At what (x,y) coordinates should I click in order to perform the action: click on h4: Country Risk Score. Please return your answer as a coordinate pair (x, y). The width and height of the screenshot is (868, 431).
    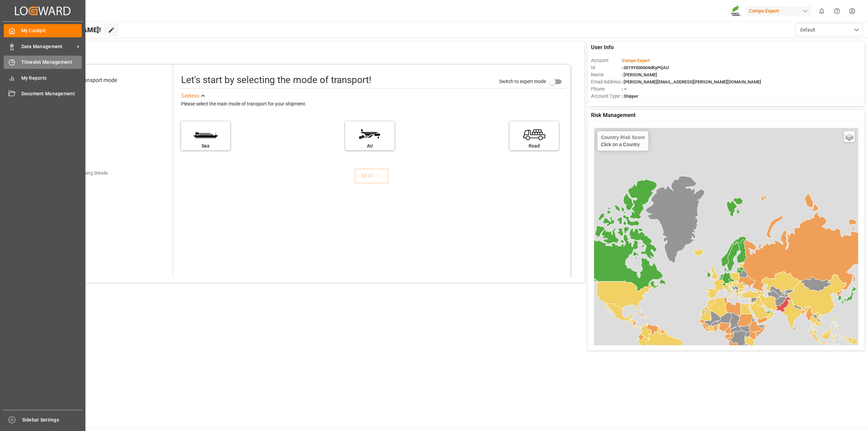
    Looking at the image, I should click on (623, 138).